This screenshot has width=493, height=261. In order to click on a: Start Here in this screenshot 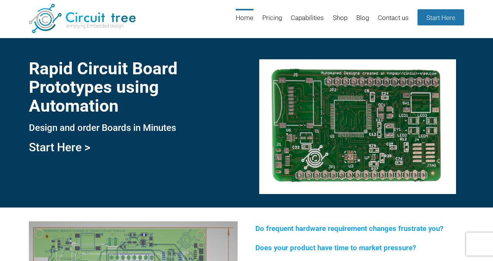, I will do `click(441, 17)`.